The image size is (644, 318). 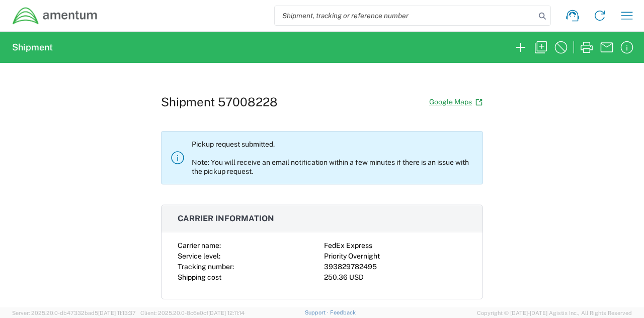 What do you see at coordinates (395, 245) in the screenshot?
I see `div: FedEx Express` at bounding box center [395, 245].